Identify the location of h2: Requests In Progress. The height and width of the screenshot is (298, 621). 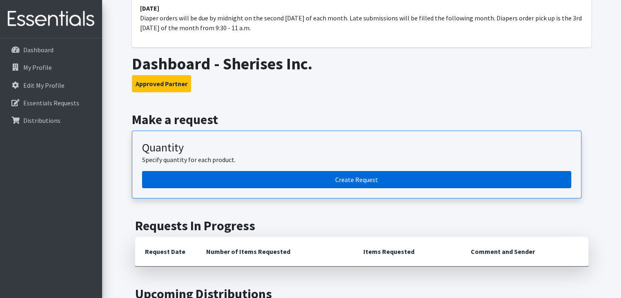
(362, 226).